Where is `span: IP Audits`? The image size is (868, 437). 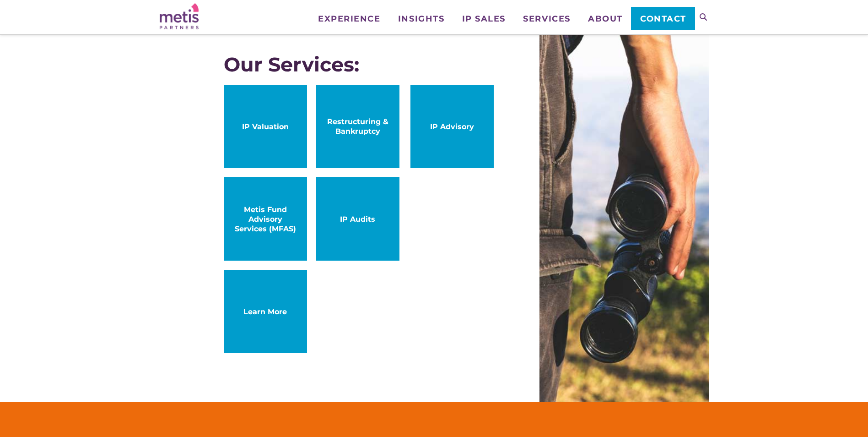
span: IP Audits is located at coordinates (358, 219).